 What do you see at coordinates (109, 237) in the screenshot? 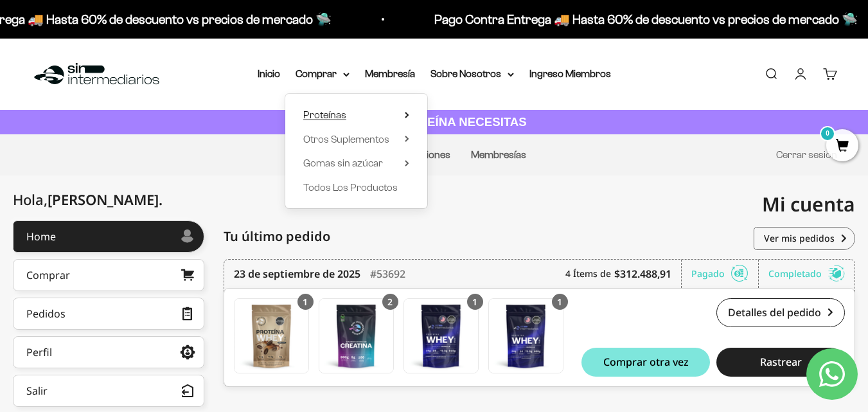
I see `a: Home` at bounding box center [109, 237].